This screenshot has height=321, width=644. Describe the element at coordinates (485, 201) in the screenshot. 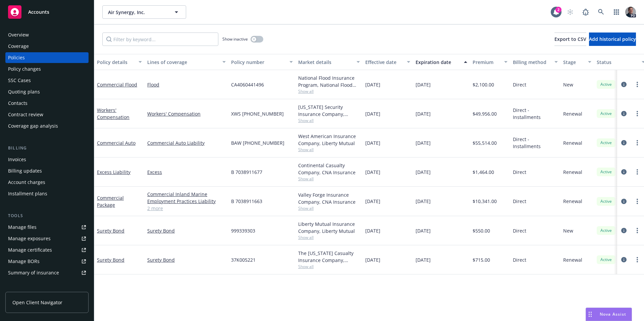

I see `span: $10,341.00` at that location.